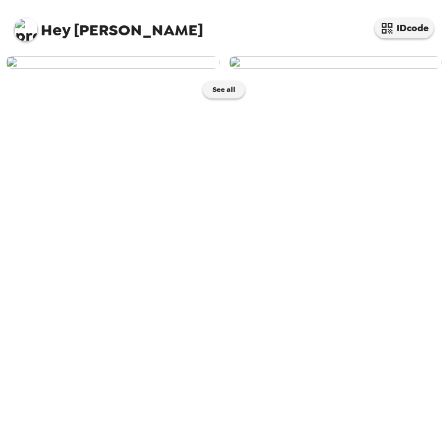  What do you see at coordinates (113, 63) in the screenshot?
I see `img: user-281753` at bounding box center [113, 63].